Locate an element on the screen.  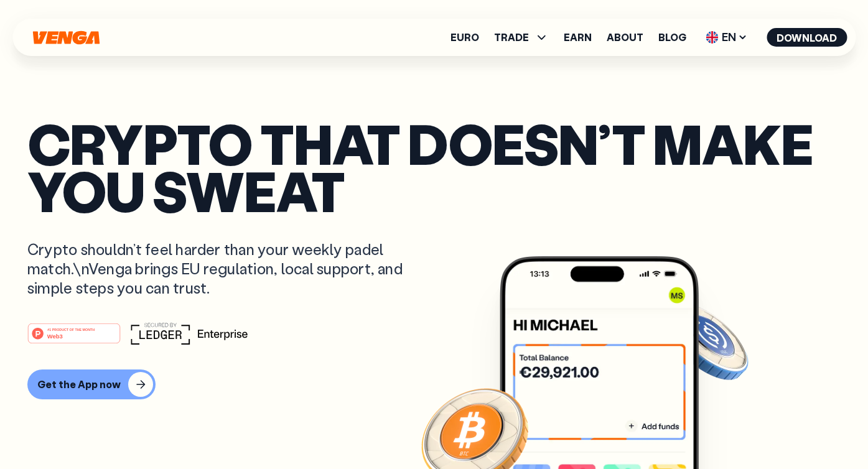
a: Home is located at coordinates (66, 38).